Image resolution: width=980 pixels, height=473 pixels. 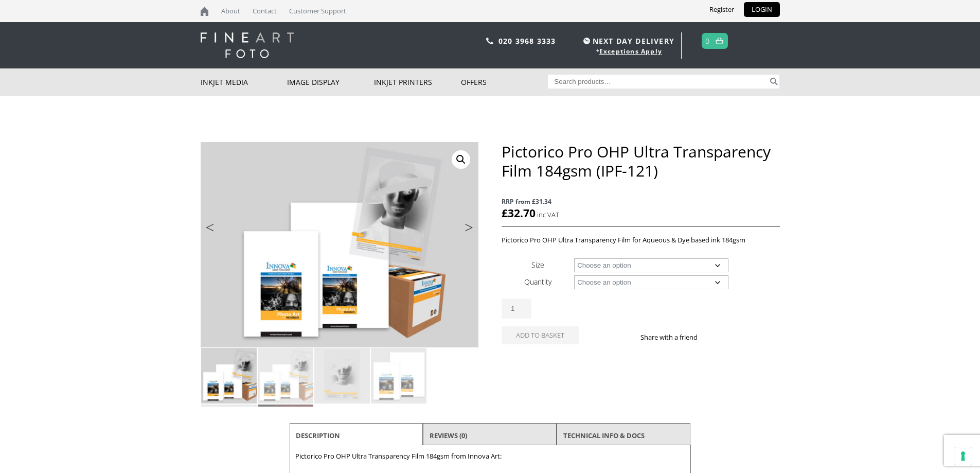 What do you see at coordinates (722, 9) in the screenshot?
I see `a: Register` at bounding box center [722, 9].